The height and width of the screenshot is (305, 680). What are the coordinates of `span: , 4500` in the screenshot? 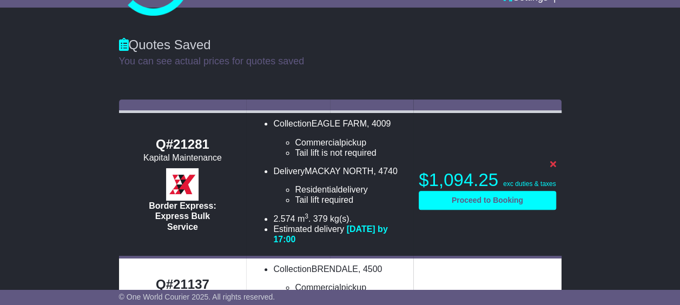 It's located at (370, 269).